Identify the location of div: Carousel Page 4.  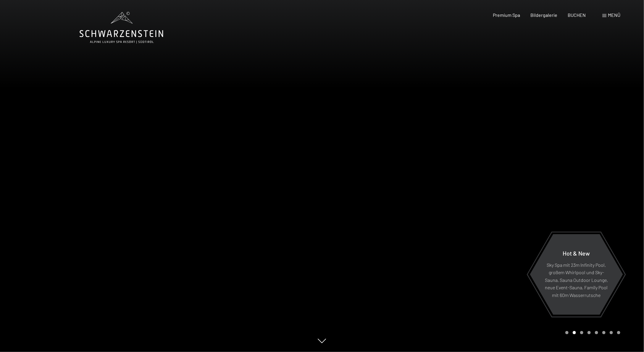
(589, 333).